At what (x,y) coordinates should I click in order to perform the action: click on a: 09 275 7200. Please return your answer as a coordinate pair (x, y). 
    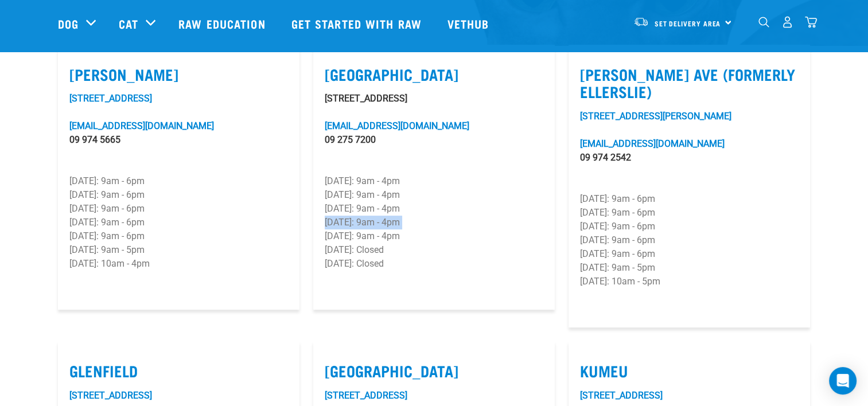
    Looking at the image, I should click on (350, 140).